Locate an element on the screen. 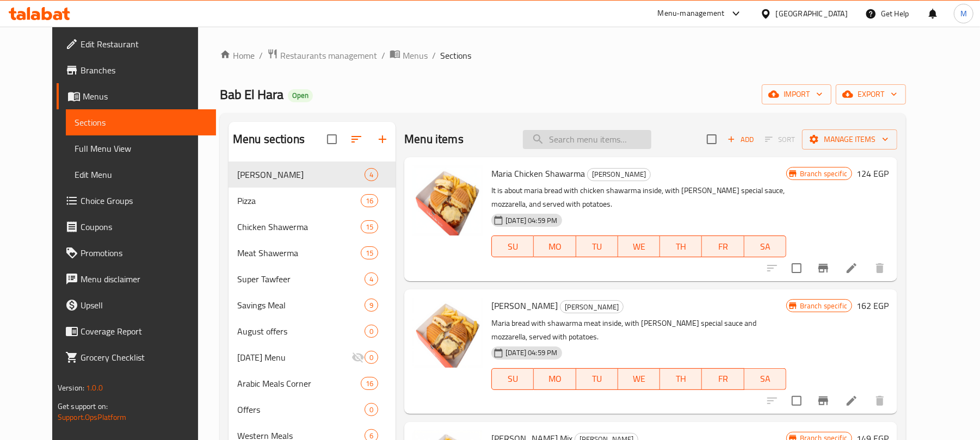  span: Coupons is located at coordinates (143, 227).